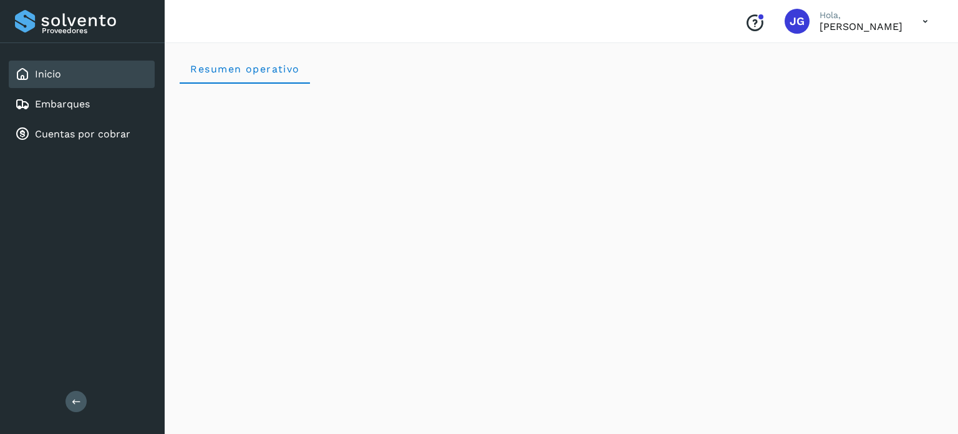 The width and height of the screenshot is (958, 434). What do you see at coordinates (861, 26) in the screenshot?
I see `p: JESUS GARCIA HERNANDEZ` at bounding box center [861, 26].